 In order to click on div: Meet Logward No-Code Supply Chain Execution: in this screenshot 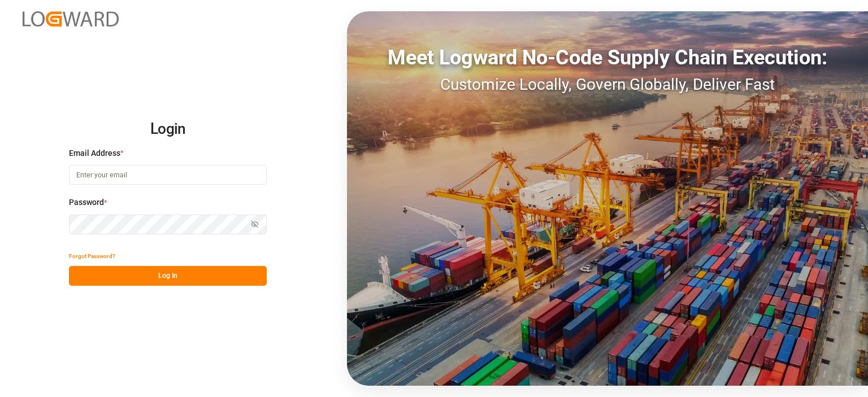, I will do `click(607, 58)`.